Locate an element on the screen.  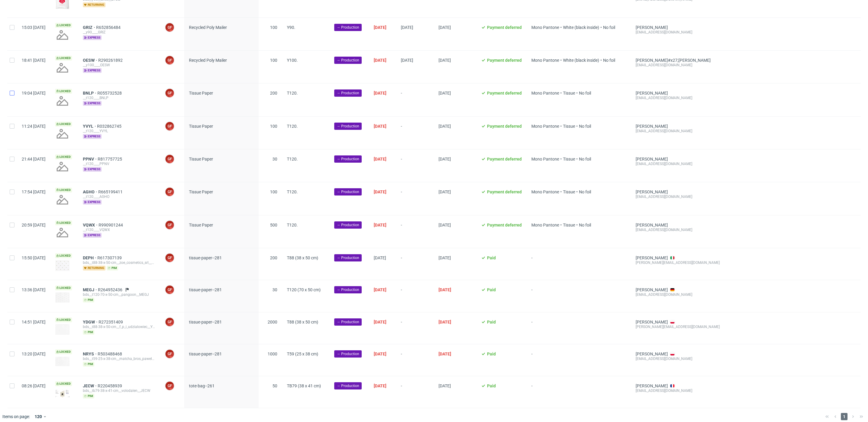
span: R032862745 is located at coordinates (110, 126).